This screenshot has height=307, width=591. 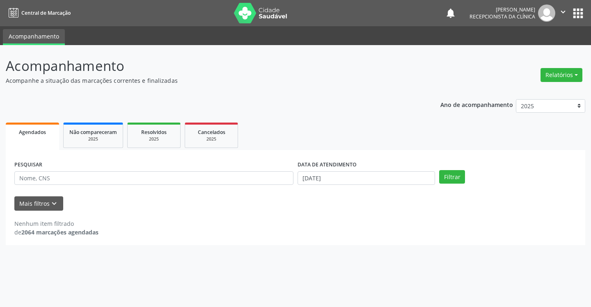 What do you see at coordinates (577, 13) in the screenshot?
I see `button: apps` at bounding box center [577, 13].